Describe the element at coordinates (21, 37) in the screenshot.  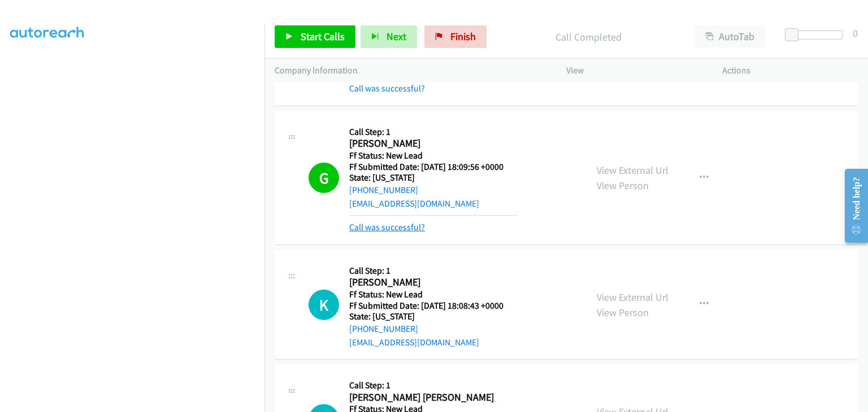
I see `div: Need help?` at that location.